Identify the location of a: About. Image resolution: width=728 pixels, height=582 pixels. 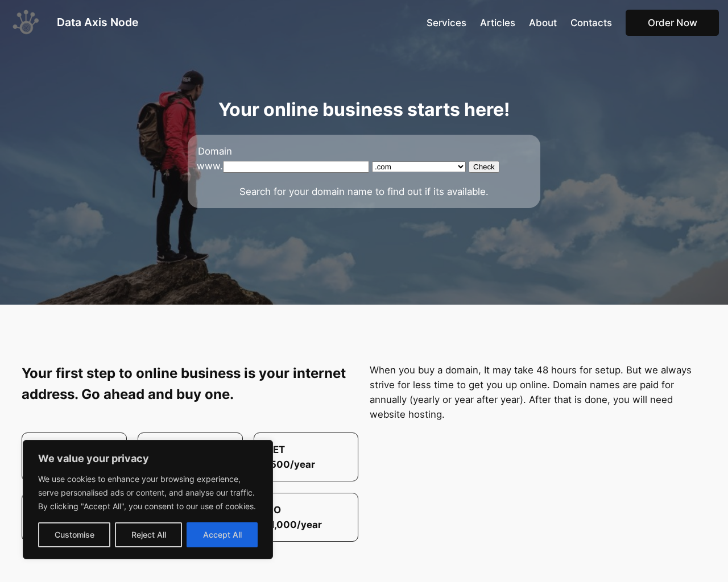
(543, 23).